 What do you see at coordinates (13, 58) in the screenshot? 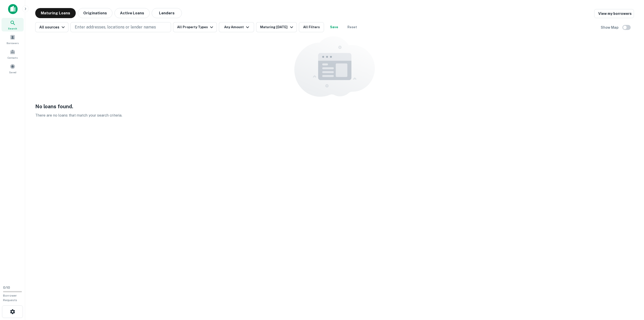
I see `span: Contacts` at bounding box center [13, 58].